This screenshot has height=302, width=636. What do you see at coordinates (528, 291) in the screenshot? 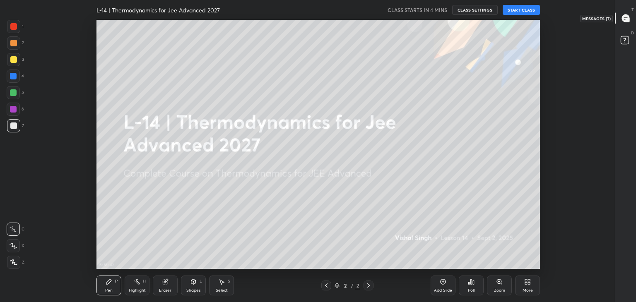
I see `div: More` at bounding box center [528, 291].